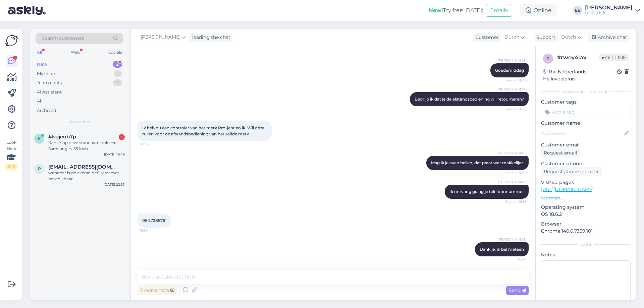  What do you see at coordinates (436, 10) in the screenshot?
I see `b: New!` at bounding box center [436, 10].